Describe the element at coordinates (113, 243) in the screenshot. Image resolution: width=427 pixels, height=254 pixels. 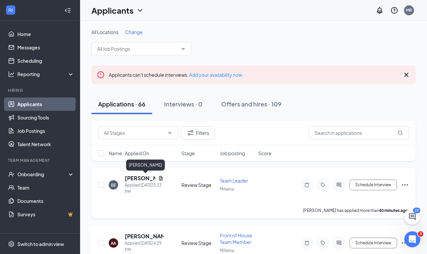
I see `div: AA` at that location.